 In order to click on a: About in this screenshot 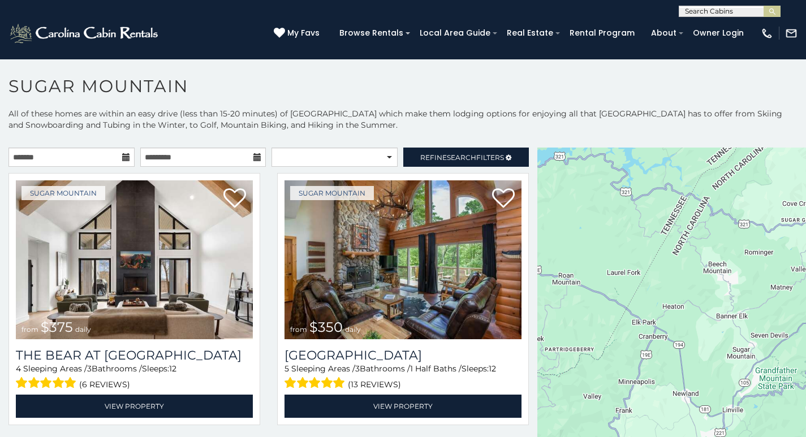, I will do `click(663, 33)`.